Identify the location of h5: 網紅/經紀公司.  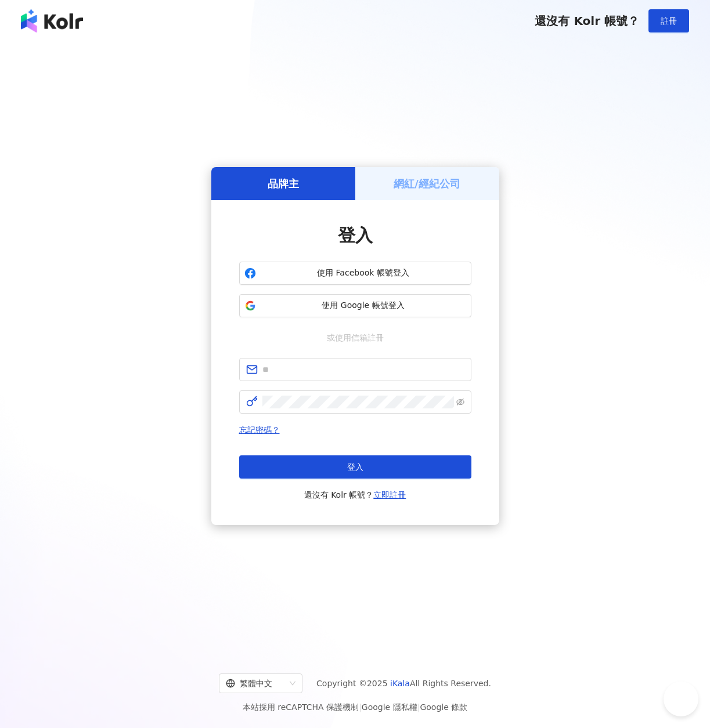
(426, 184).